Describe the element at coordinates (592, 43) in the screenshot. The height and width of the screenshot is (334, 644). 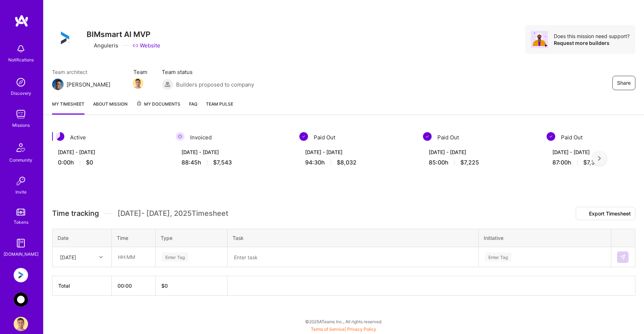
I see `div: Request more builders` at that location.